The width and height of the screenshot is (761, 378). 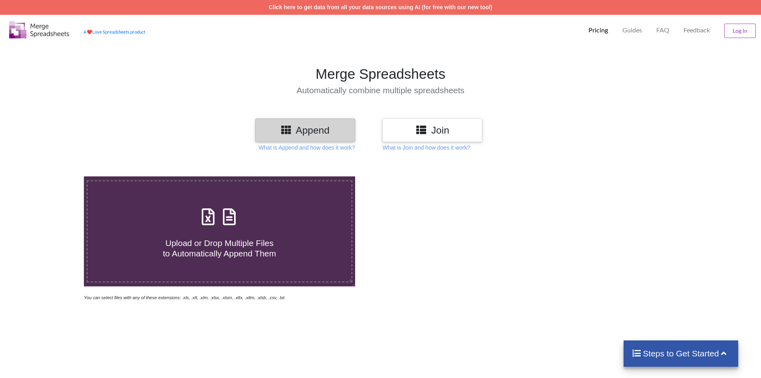 I want to click on a: Click here to get data from all your data sources using AI (for free with our new tool), so click(x=381, y=7).